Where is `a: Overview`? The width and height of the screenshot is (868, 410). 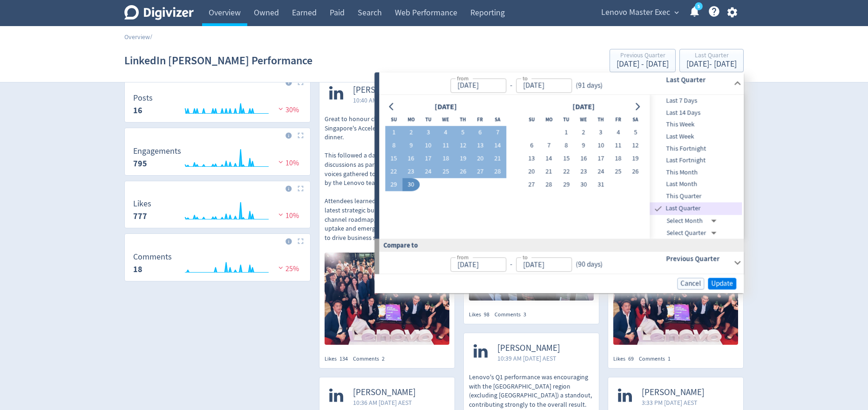 a: Overview is located at coordinates (137, 37).